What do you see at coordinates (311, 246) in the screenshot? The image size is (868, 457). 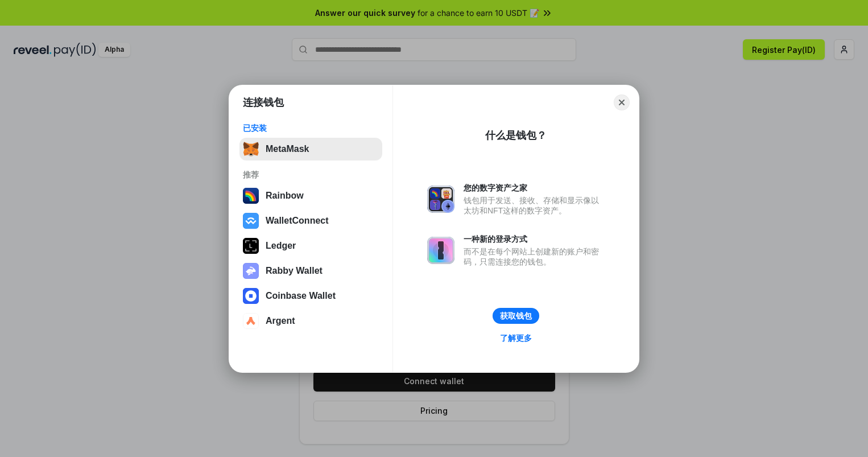 I see `button: Ledger` at bounding box center [311, 246].